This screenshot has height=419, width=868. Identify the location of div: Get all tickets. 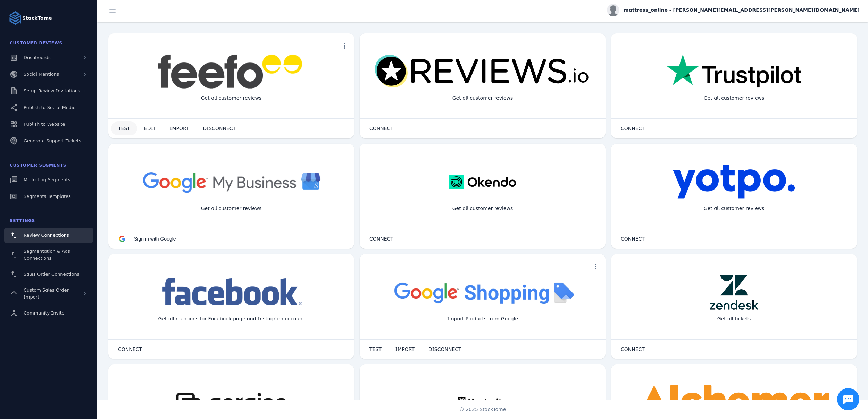
(734, 319).